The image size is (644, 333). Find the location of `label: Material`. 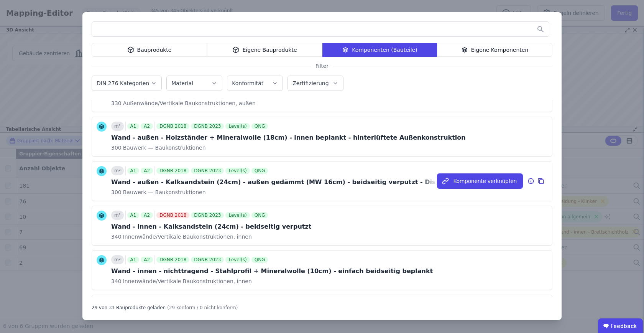

label: Material is located at coordinates (183, 83).